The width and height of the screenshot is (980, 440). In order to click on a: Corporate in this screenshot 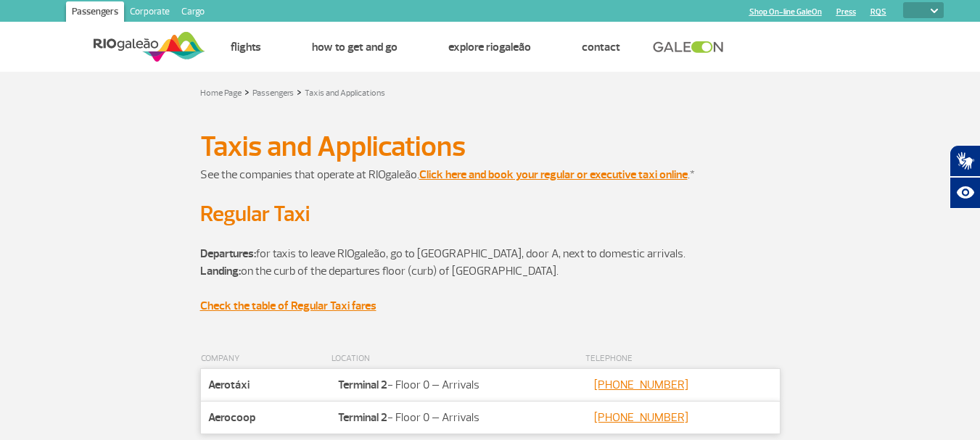, I will do `click(149, 13)`.